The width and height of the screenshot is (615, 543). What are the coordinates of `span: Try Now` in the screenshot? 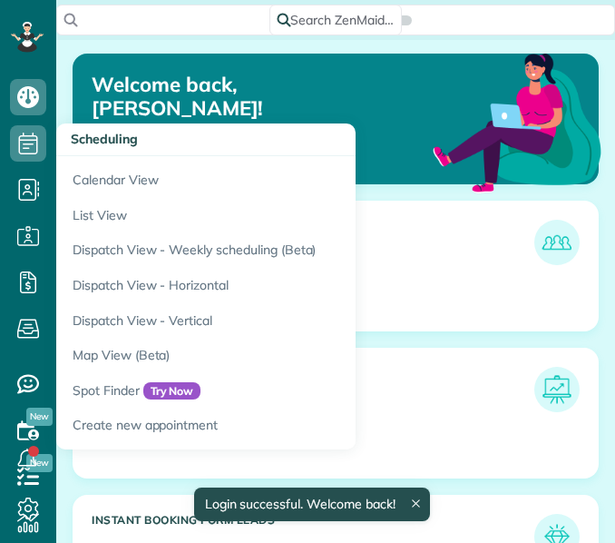 It's located at (172, 391).